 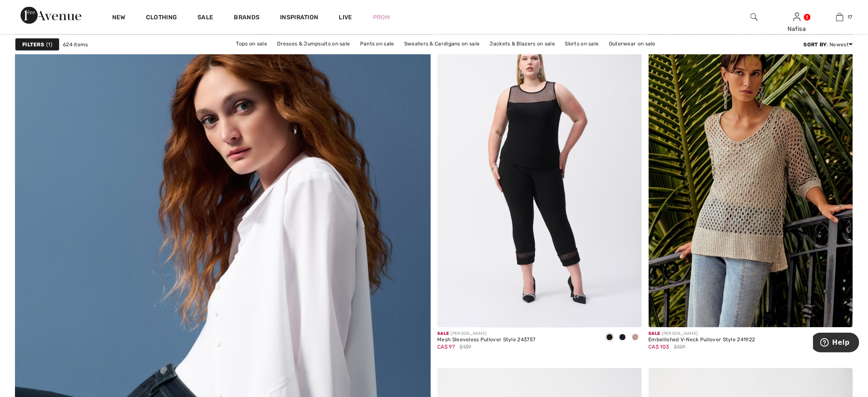 I want to click on a: 17, so click(x=840, y=17).